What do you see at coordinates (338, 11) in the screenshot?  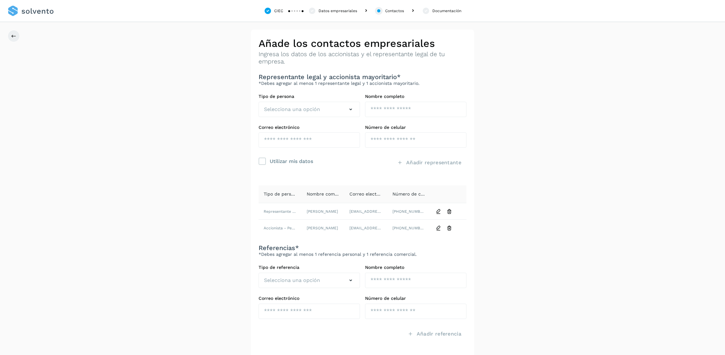 I see `div: Datos empresariales` at bounding box center [338, 11].